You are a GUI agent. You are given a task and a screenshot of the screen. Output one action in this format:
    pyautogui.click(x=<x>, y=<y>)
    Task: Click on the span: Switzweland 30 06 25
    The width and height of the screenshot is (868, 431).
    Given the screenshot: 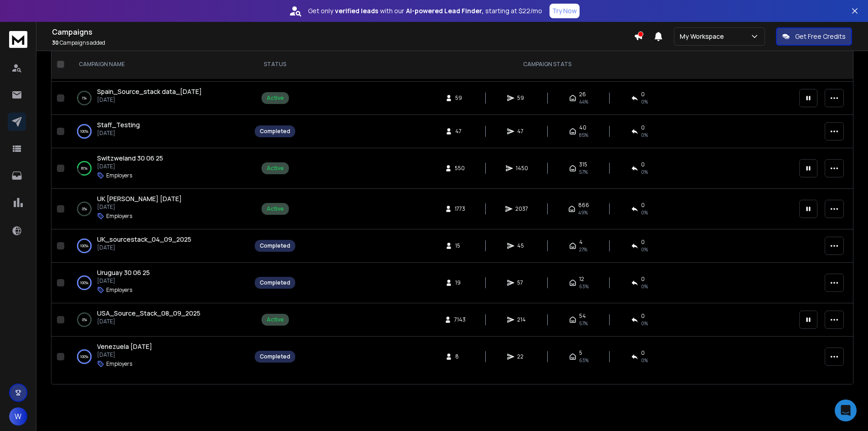 What is the action you would take?
    pyautogui.click(x=130, y=158)
    